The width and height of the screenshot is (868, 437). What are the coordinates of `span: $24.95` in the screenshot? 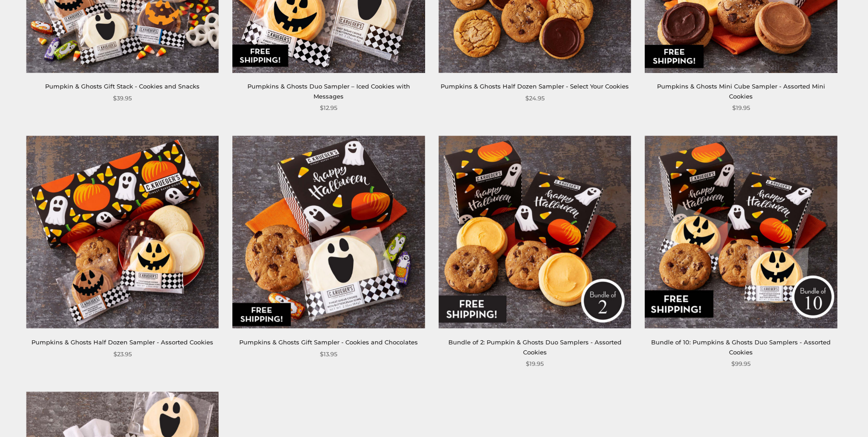 It's located at (535, 98).